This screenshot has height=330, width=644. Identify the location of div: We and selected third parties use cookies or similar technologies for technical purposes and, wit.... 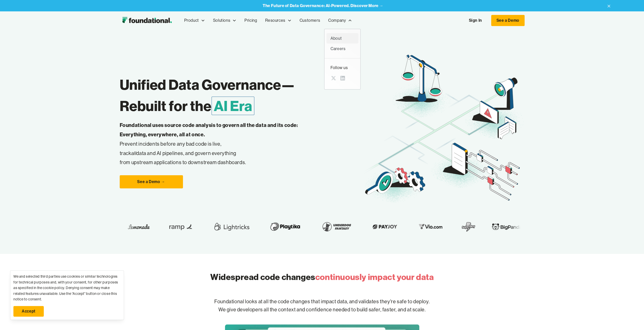
(67, 288).